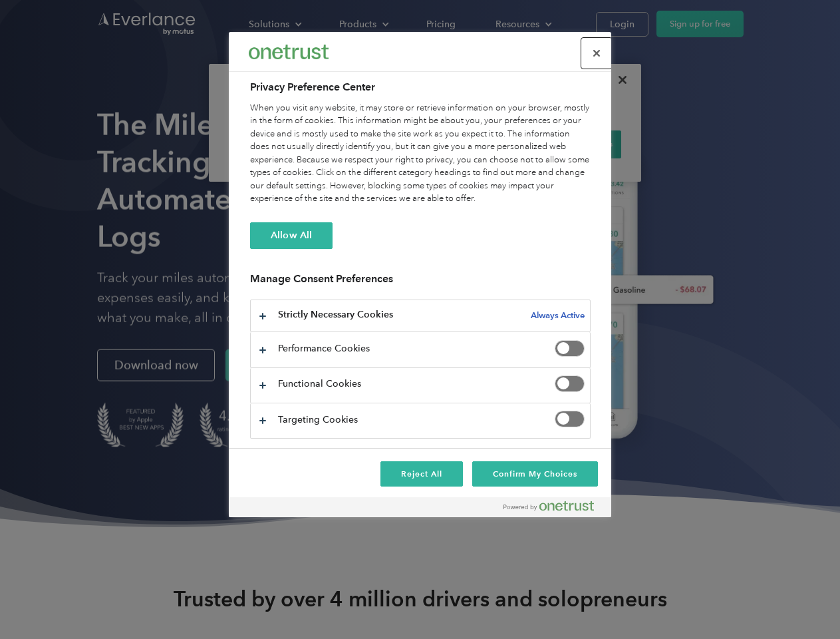 The width and height of the screenshot is (840, 639). What do you see at coordinates (554, 508) in the screenshot?
I see `a: Powered by OneTrust Opens in a new Tab` at bounding box center [554, 508].